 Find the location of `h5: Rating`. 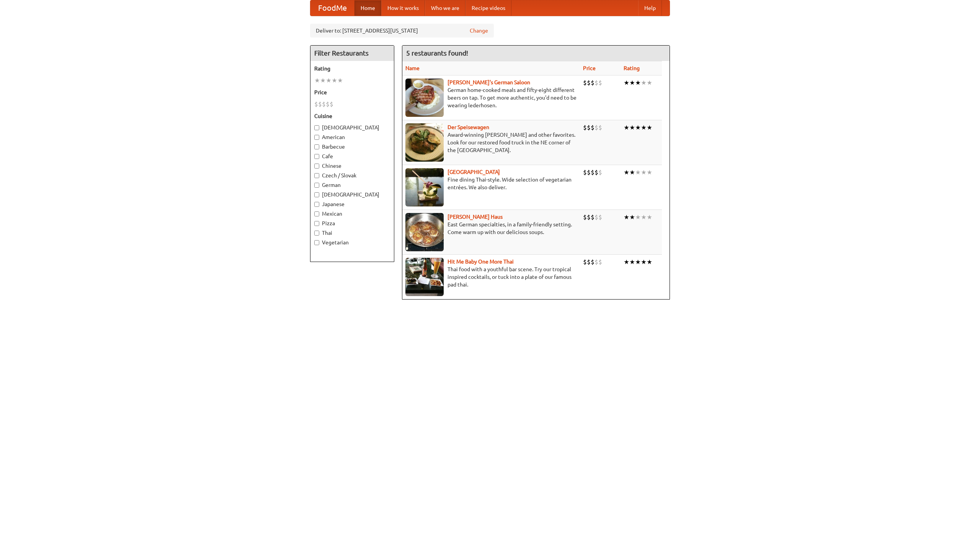

h5: Rating is located at coordinates (352, 68).